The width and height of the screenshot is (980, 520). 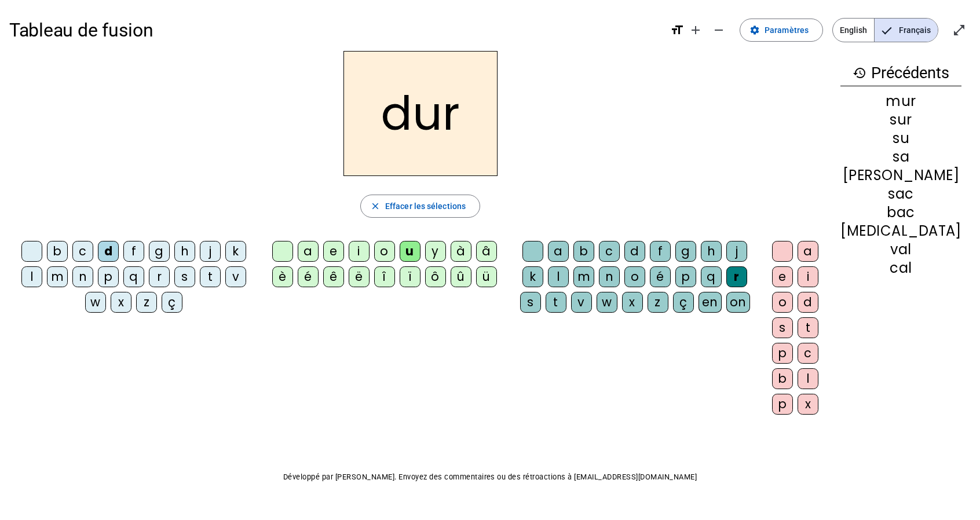 What do you see at coordinates (900, 249) in the screenshot?
I see `div: val` at bounding box center [900, 249].